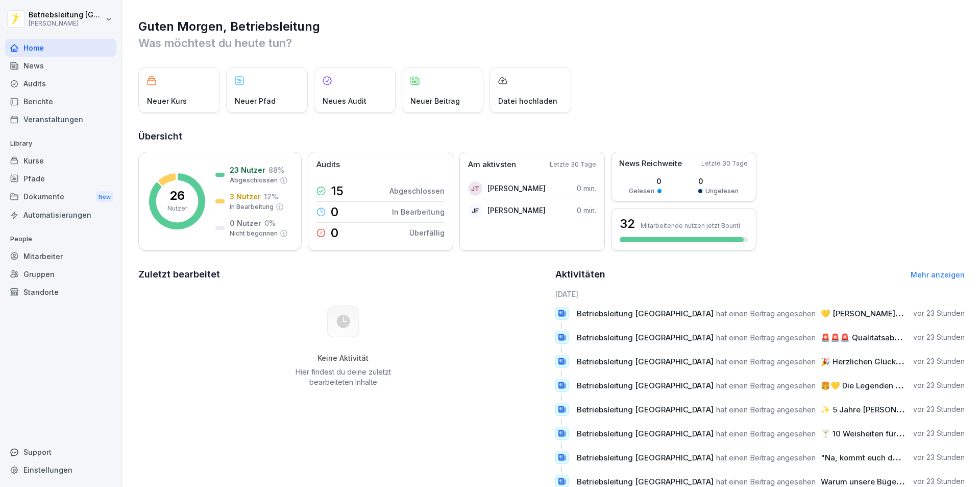 Image resolution: width=980 pixels, height=487 pixels. Describe the element at coordinates (61, 179) in the screenshot. I see `a: Pfade` at that location.